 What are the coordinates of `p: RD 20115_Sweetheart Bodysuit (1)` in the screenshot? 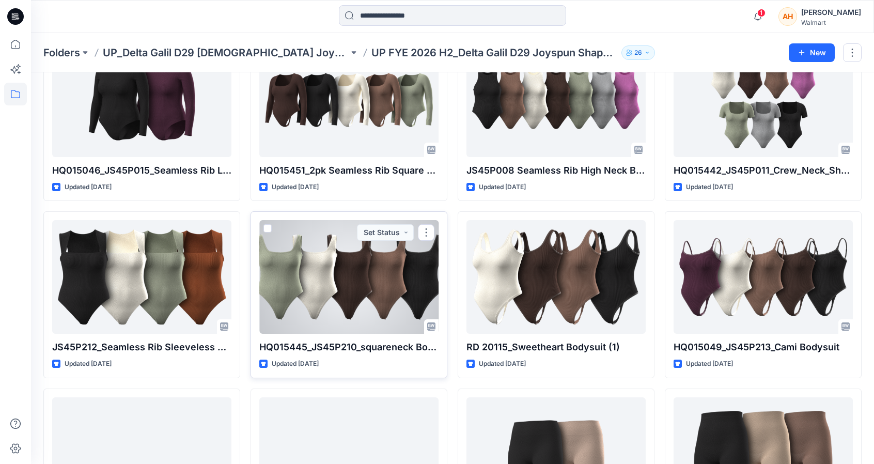 It's located at (556, 347).